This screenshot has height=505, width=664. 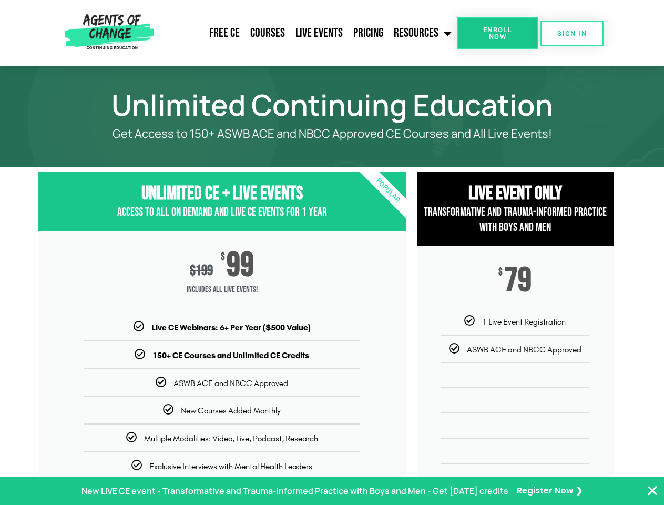 I want to click on a: Pricing, so click(x=368, y=33).